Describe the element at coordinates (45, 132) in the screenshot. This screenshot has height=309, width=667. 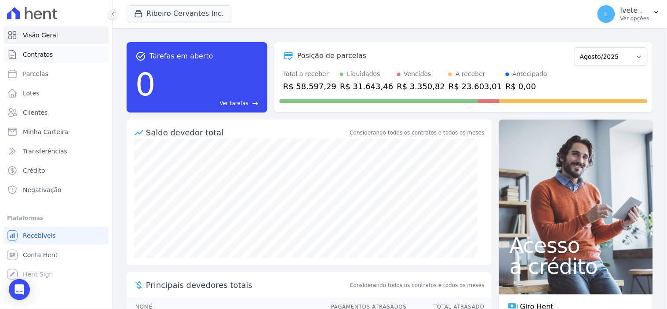
I see `span: Minha Carteira` at that location.